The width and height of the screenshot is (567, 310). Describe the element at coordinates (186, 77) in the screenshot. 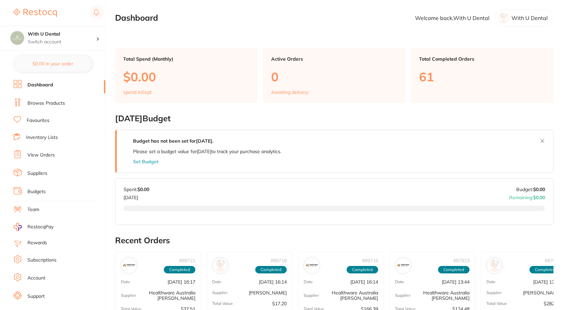

I see `p: $0.00` at that location.